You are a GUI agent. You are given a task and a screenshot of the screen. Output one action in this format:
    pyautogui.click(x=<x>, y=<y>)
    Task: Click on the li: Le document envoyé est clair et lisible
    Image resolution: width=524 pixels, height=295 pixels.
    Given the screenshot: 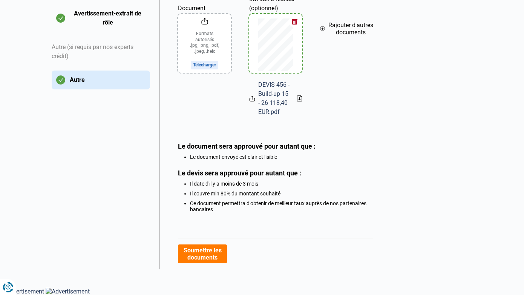 What is the action you would take?
    pyautogui.click(x=281, y=157)
    